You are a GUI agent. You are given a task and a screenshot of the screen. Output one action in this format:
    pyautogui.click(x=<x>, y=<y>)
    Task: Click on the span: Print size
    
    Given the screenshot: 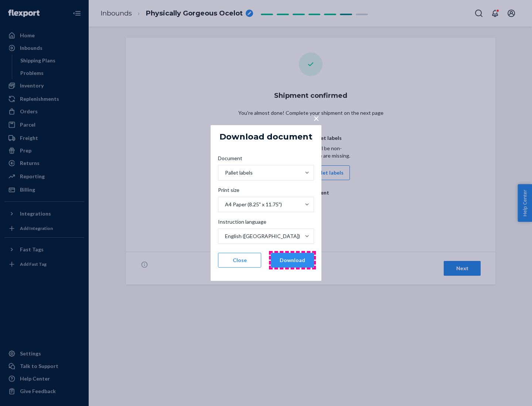 What is the action you would take?
    pyautogui.click(x=229, y=192)
    